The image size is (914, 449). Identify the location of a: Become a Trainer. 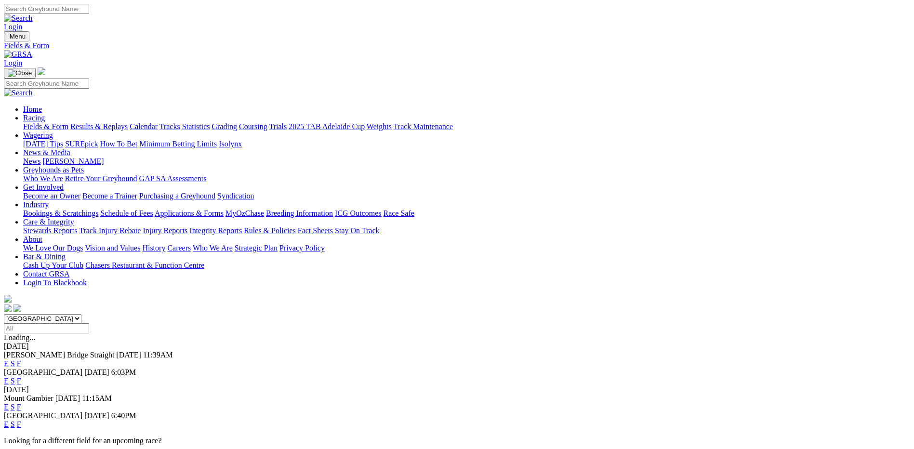
(110, 196).